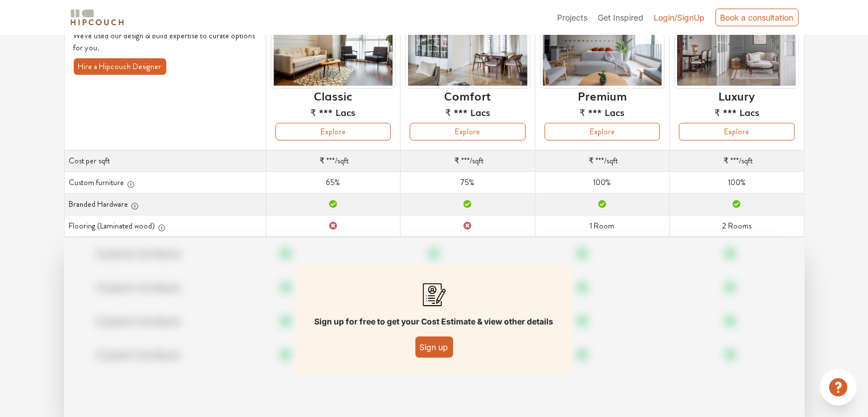  I want to click on p: Sign up for free to get your Cost Estimate & view other details, so click(434, 321).